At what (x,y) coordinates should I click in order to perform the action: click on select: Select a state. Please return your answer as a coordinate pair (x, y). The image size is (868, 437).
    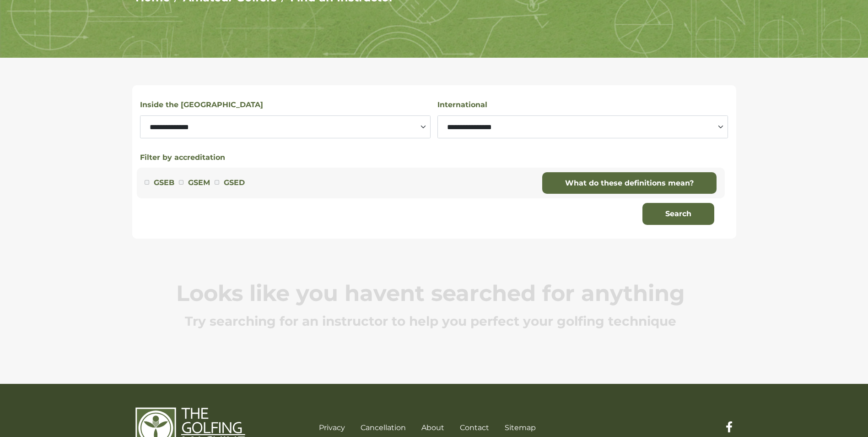
    Looking at the image, I should click on (285, 127).